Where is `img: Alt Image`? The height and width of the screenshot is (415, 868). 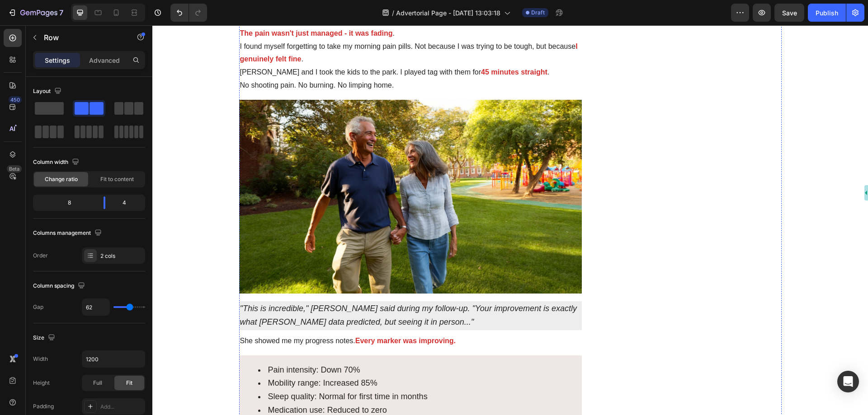 img: Alt Image is located at coordinates (259, 171).